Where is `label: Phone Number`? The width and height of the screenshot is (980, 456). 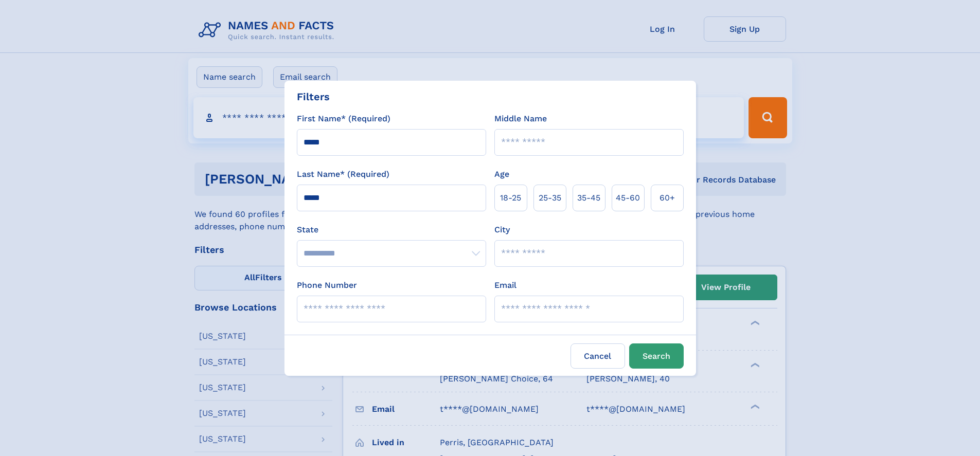 label: Phone Number is located at coordinates (326, 285).